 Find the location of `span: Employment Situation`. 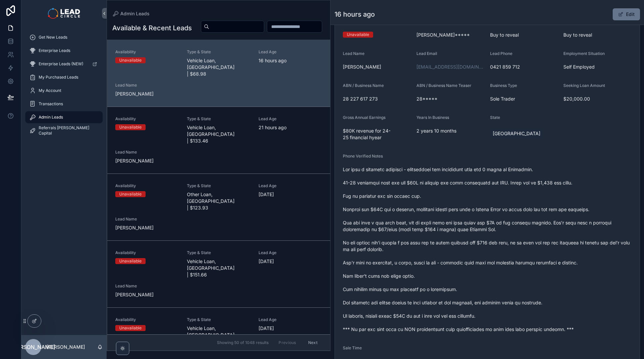

span: Employment Situation is located at coordinates (584, 54).